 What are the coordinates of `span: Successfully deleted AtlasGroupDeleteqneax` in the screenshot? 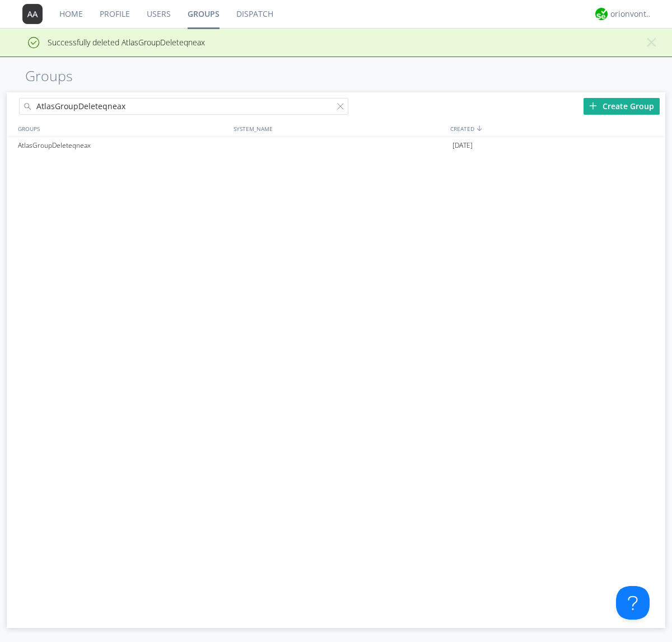 It's located at (107, 42).